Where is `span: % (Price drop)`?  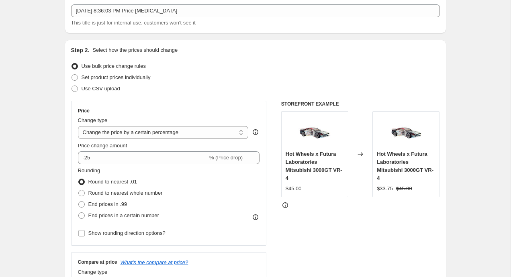
span: % (Price drop) is located at coordinates (226, 158).